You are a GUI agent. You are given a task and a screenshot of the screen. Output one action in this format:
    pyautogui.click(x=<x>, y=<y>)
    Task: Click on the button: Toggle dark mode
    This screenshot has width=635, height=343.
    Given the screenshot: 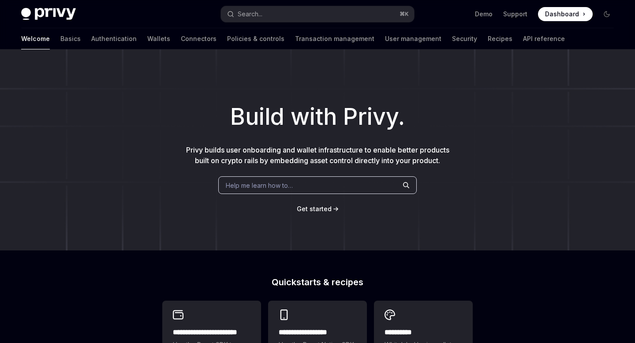 What is the action you would take?
    pyautogui.click(x=607, y=14)
    